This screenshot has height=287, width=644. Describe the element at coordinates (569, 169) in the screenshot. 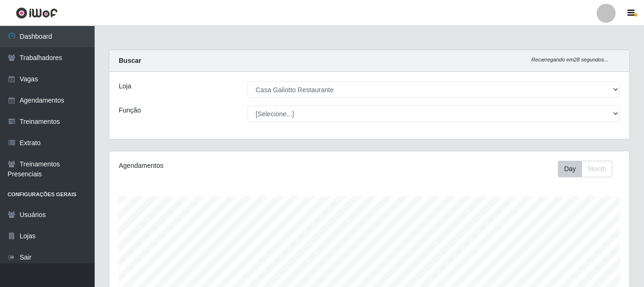

I see `button: Day` at that location.